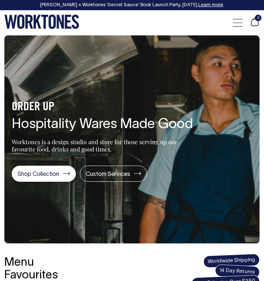  Describe the element at coordinates (102, 107) in the screenshot. I see `h4: ORDER UP` at that location.